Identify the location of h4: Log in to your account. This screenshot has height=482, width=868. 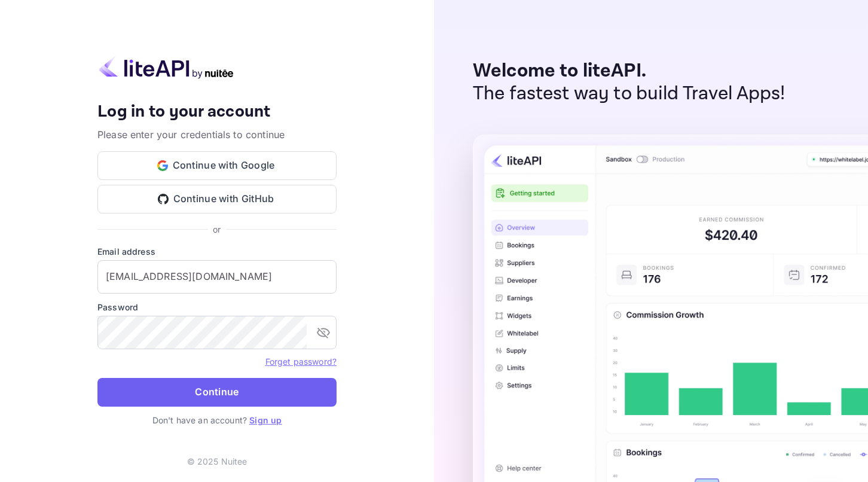
(217, 112).